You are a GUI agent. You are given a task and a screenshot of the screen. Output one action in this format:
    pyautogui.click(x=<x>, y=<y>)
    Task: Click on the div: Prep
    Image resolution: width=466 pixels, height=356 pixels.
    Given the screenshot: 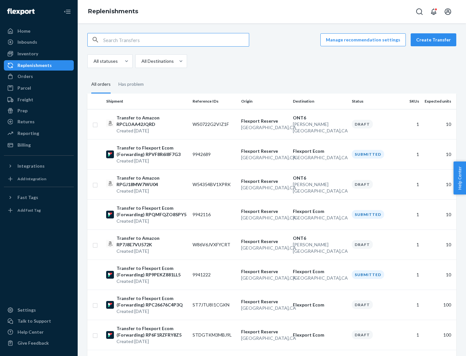 What is the action you would take?
    pyautogui.click(x=22, y=111)
    